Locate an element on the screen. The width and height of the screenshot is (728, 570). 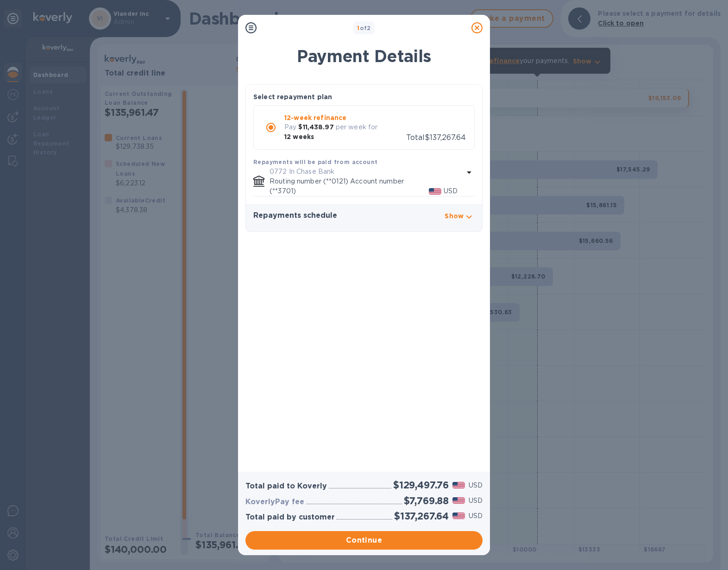
b: 12 weeks is located at coordinates (299, 136).